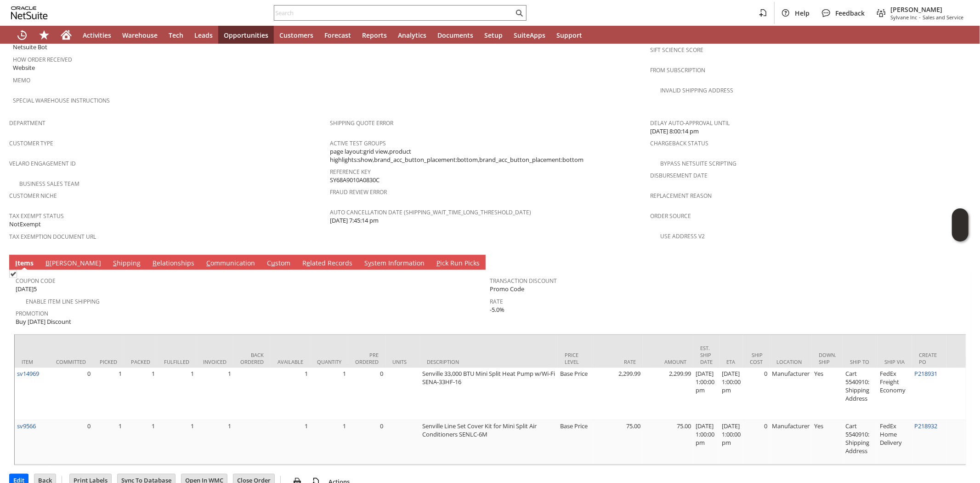  I want to click on a: sv9566, so click(27, 426).